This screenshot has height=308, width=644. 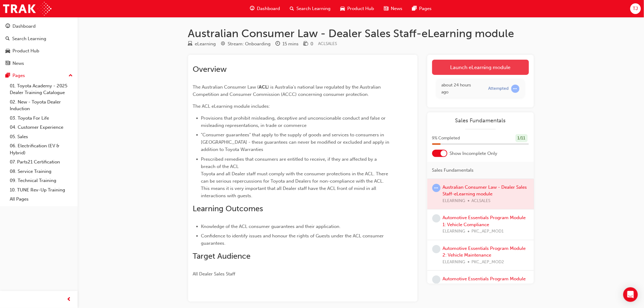 What do you see at coordinates (38, 38) in the screenshot?
I see `a: Search Learning` at bounding box center [38, 38].